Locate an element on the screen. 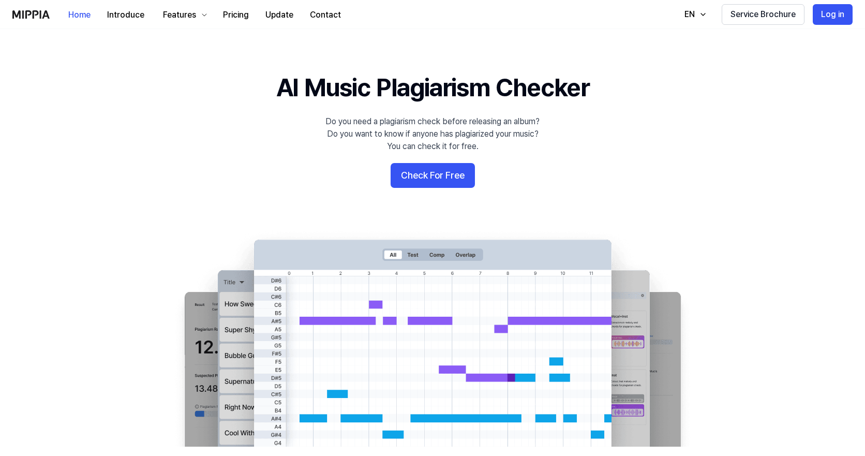 The width and height of the screenshot is (865, 456). a: Pricing is located at coordinates (236, 15).